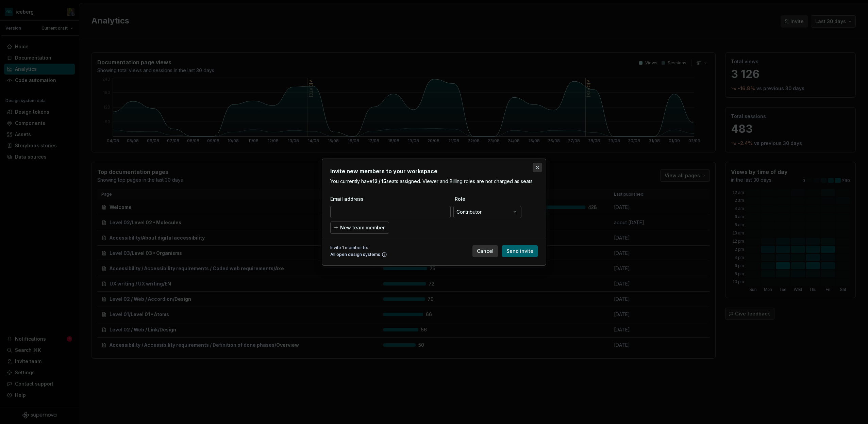  Describe the element at coordinates (434, 181) in the screenshot. I see `p: You currently have seats assigned. Viewer and Billing roles are not charged as seats.` at that location.